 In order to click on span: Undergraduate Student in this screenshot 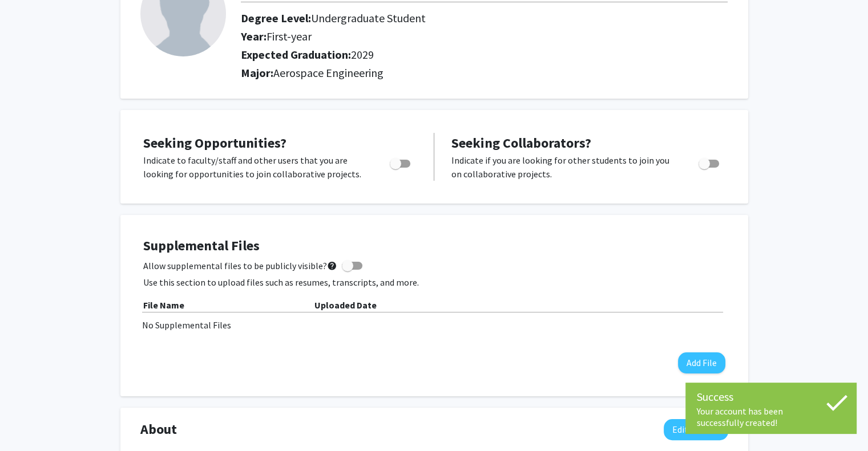, I will do `click(368, 18)`.